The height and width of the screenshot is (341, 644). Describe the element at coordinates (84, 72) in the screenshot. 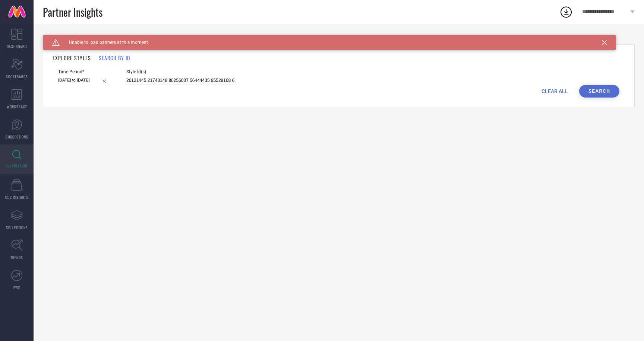

I see `span: Time Period*` at that location.